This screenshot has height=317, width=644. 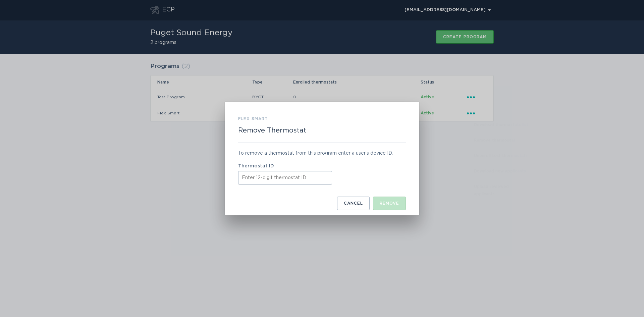 I want to click on button: Cancel, so click(x=353, y=203).